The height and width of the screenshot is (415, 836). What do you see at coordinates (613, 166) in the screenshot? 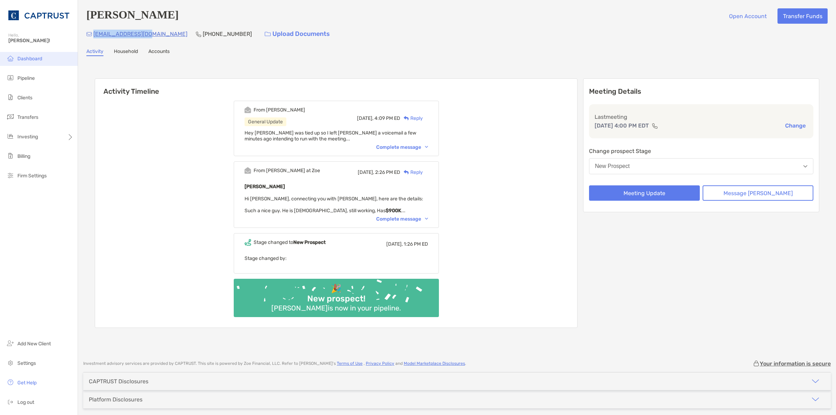
I see `div: New Prospect` at bounding box center [613, 166].